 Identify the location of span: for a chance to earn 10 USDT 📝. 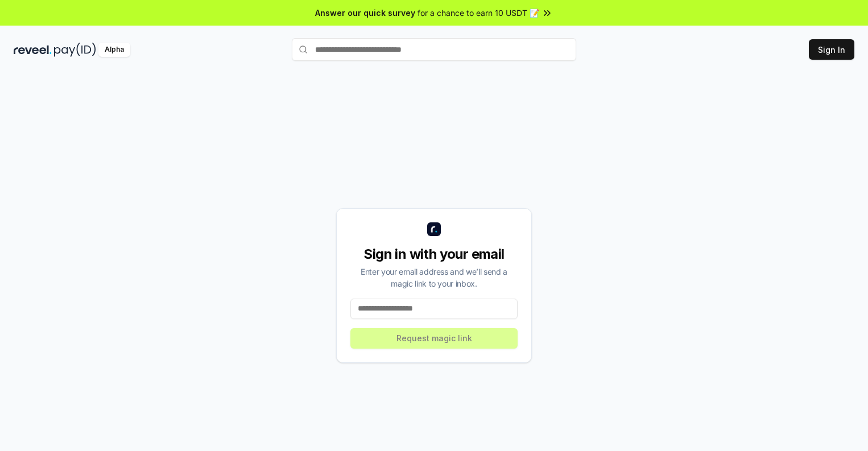
(479, 13).